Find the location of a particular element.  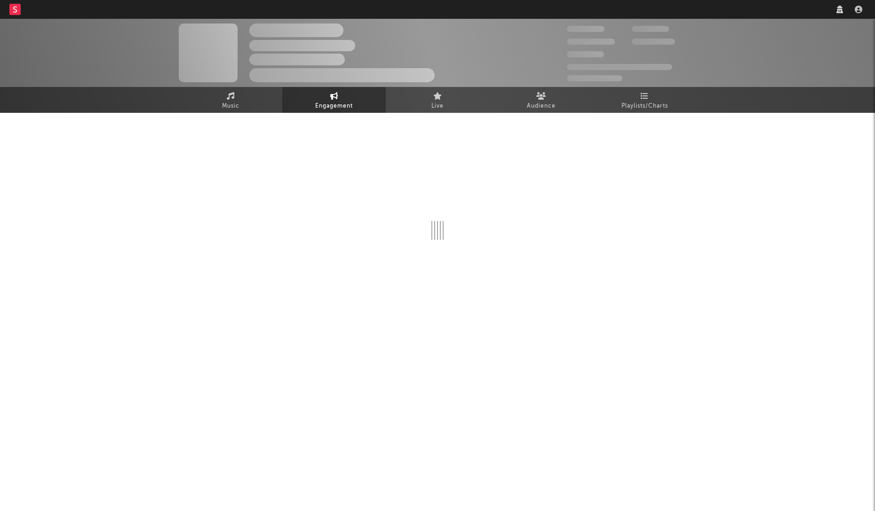

span: Jump Score: 85.0 is located at coordinates (595, 78).